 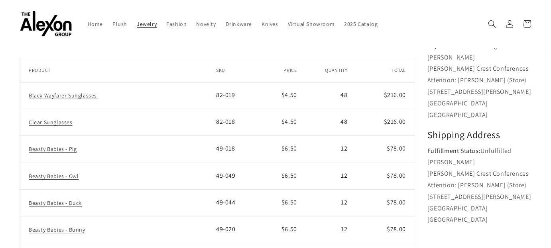 I want to click on a: Black Wayfarer Sunglasses, so click(x=63, y=95).